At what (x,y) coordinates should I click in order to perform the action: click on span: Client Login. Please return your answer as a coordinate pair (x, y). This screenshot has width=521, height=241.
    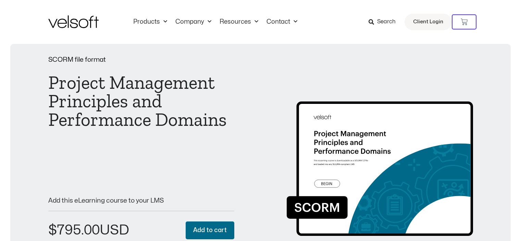
    Looking at the image, I should click on (428, 22).